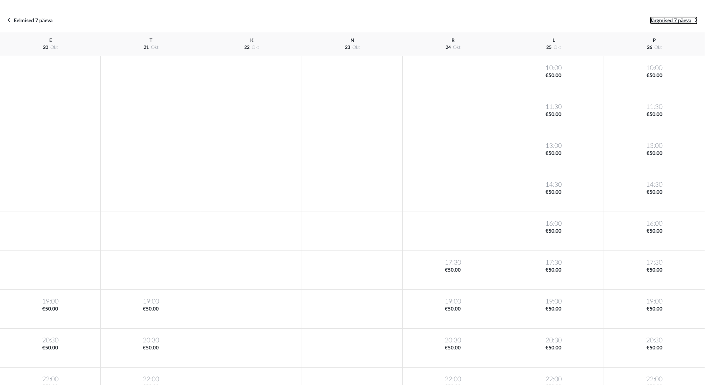  I want to click on span: Järgmised 7 päeva, so click(671, 21).